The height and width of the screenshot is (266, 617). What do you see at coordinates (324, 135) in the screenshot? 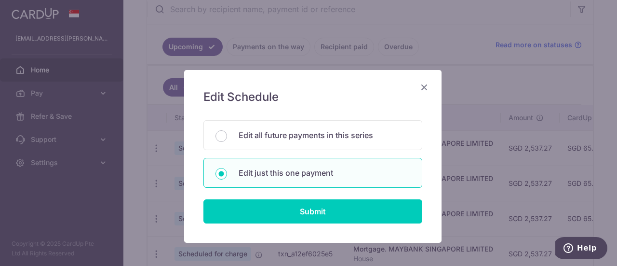
I see `p: Edit all future payments in this series` at bounding box center [324, 135].